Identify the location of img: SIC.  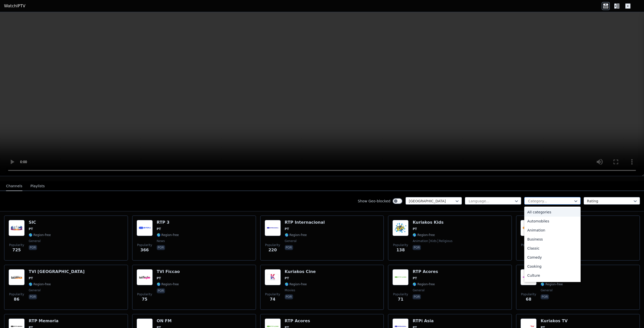
(16, 228).